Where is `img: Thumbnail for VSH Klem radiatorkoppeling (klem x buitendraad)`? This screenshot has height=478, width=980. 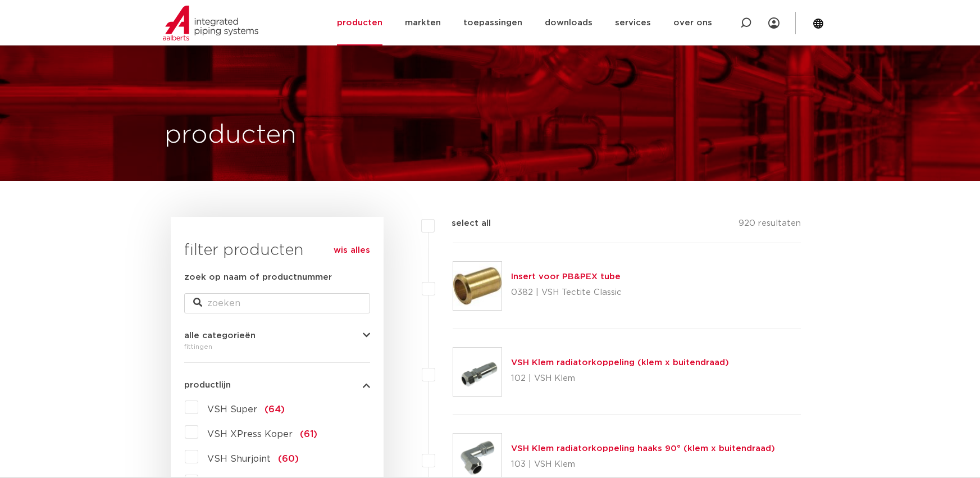
img: Thumbnail for VSH Klem radiatorkoppeling (klem x buitendraad) is located at coordinates (478, 372).